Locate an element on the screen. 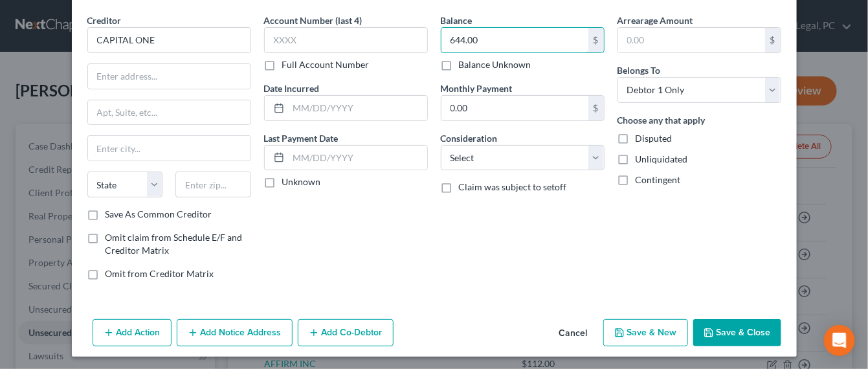  span: Omit claim from Schedule E/F and Creditor Matrix is located at coordinates (174, 243).